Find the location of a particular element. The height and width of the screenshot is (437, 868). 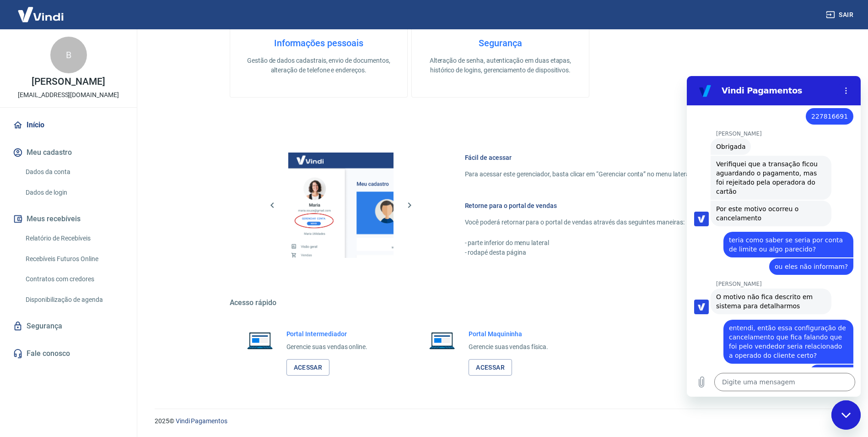

span: O motivo não fica descrito em sistema para detalharmos is located at coordinates (84, 225).